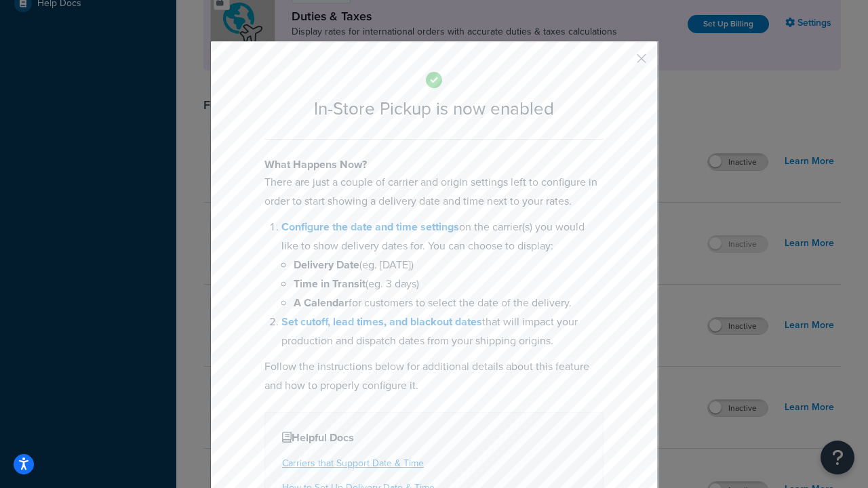 This screenshot has height=488, width=868. I want to click on li: (eg. 3 days), so click(449, 284).